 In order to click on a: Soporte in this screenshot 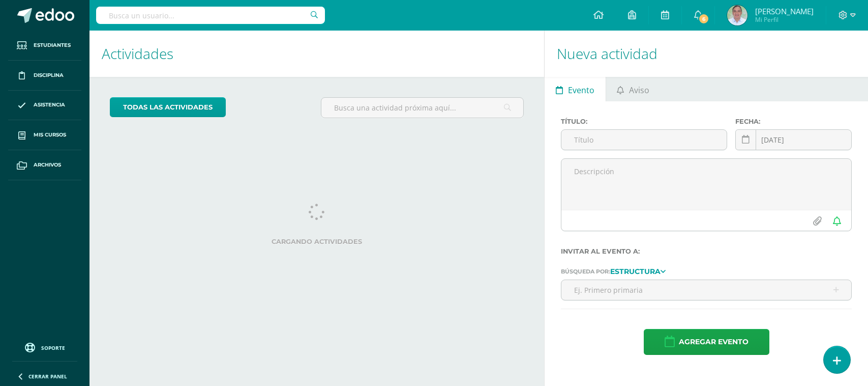, I will do `click(45, 347)`.